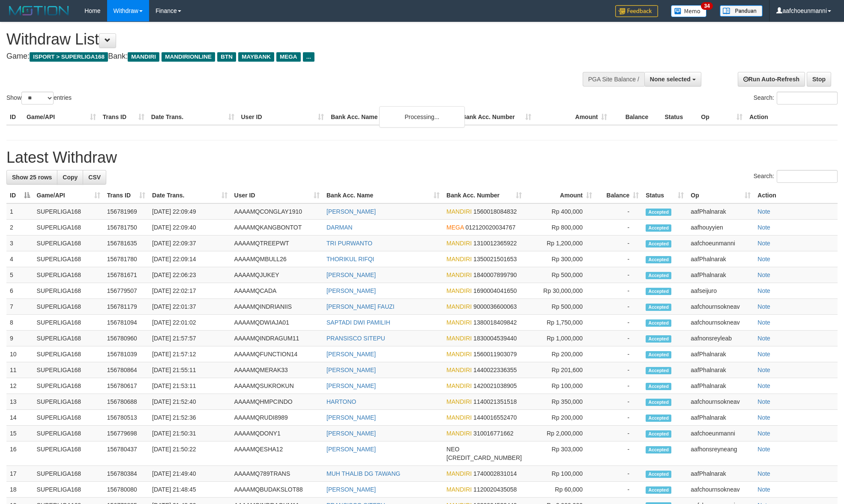 The height and width of the screenshot is (504, 844). Describe the element at coordinates (722, 117) in the screenshot. I see `th: Op` at that location.